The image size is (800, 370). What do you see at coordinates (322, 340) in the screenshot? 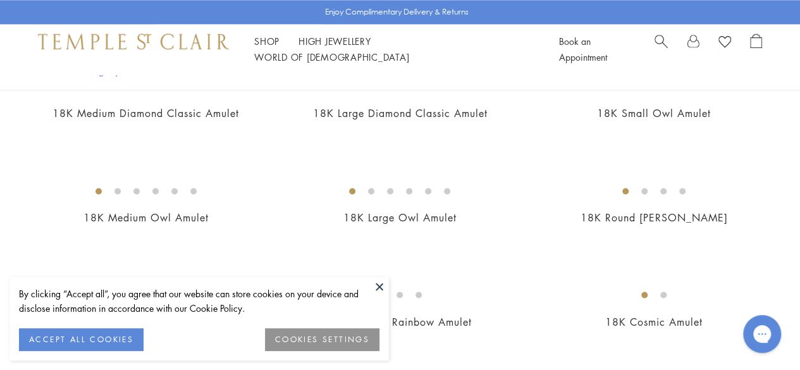
I see `button: COOKIES SETTINGS` at bounding box center [322, 340].